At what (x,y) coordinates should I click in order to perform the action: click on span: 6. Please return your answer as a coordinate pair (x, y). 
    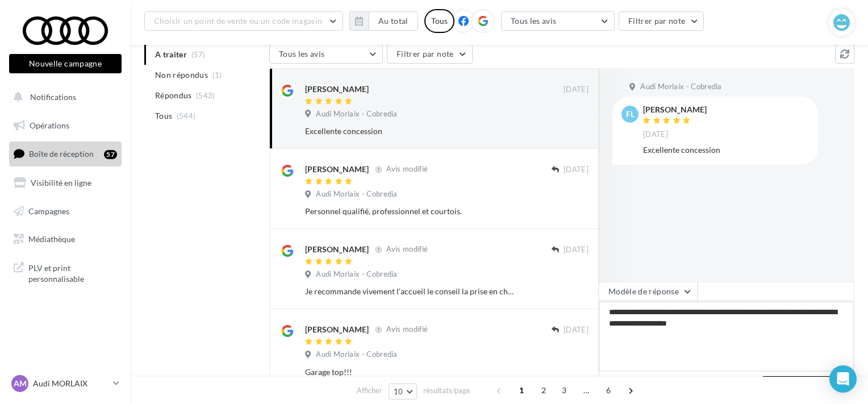
    Looking at the image, I should click on (609, 390).